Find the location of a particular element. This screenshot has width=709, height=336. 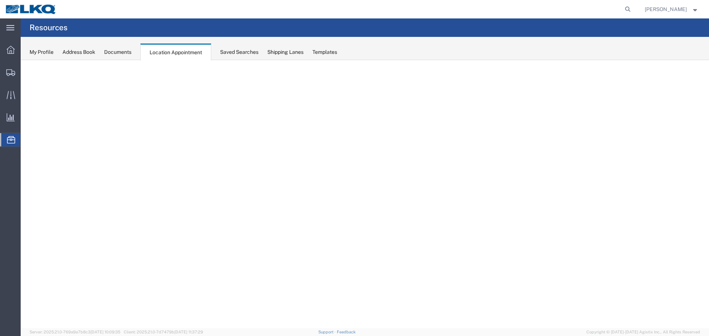

h4: Resources is located at coordinates (48, 28).